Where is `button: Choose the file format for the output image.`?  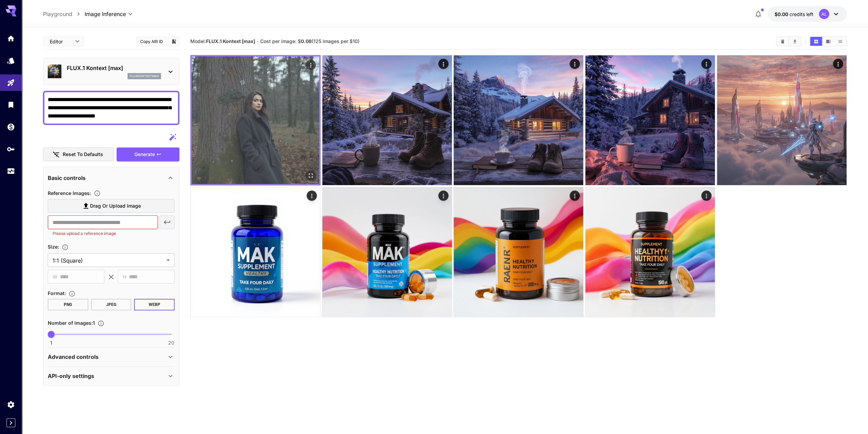
button: Choose the file format for the output image. is located at coordinates (72, 294).